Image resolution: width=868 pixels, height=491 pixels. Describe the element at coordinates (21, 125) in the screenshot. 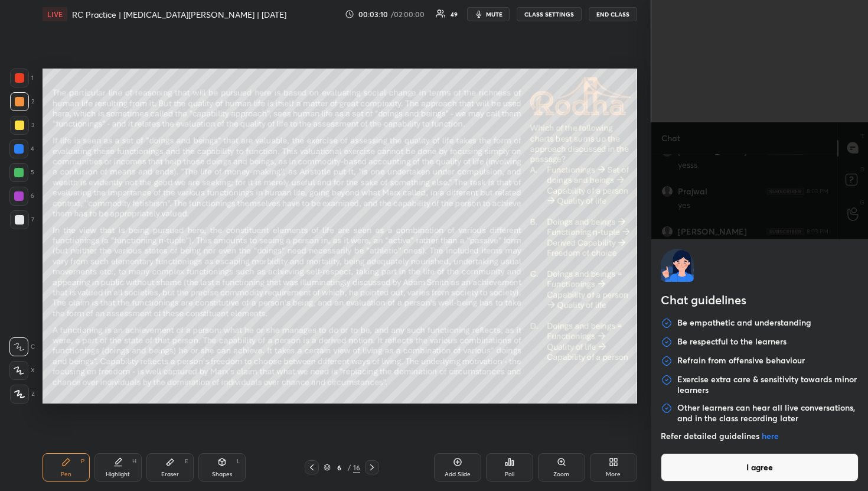

I see `div: 3` at that location.